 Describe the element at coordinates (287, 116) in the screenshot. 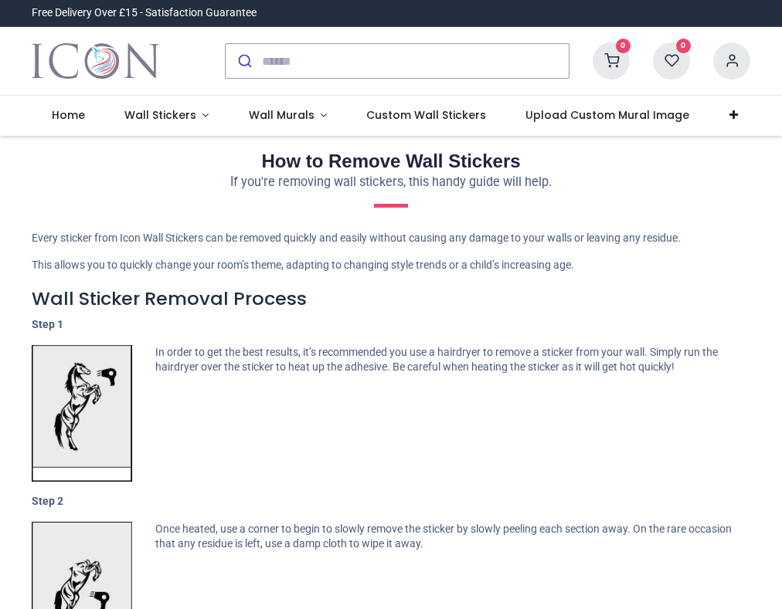

I see `a: Wall Murals` at that location.